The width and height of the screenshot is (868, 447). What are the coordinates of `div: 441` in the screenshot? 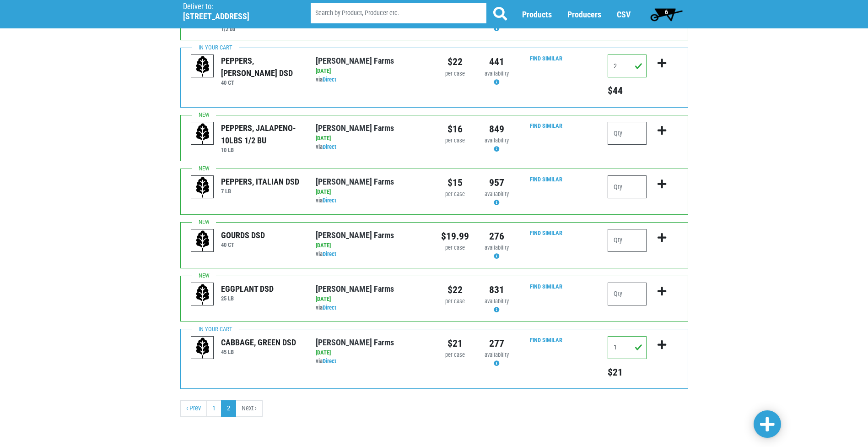 It's located at (496, 62).